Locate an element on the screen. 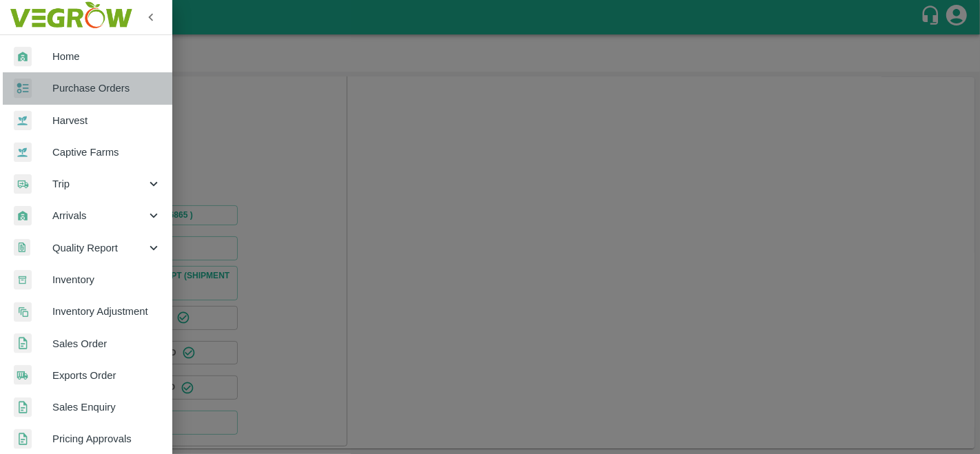  span: Trip is located at coordinates (99, 184).